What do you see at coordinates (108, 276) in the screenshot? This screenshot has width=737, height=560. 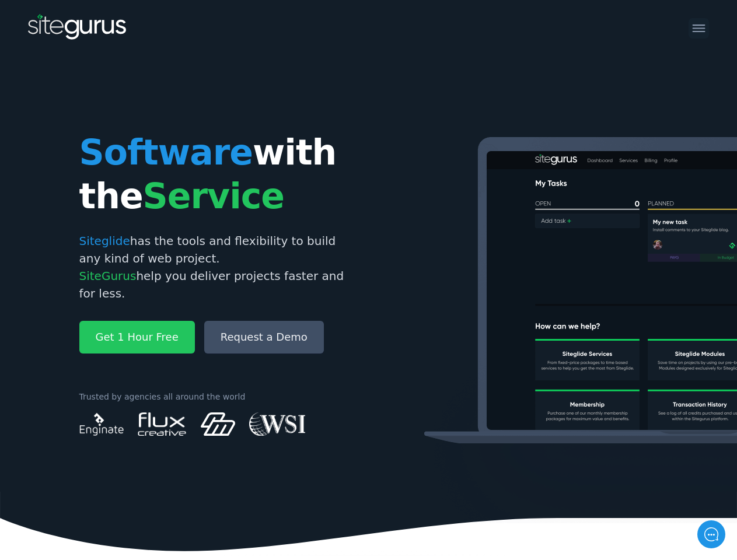 I see `span: SiteGurus` at bounding box center [108, 276].